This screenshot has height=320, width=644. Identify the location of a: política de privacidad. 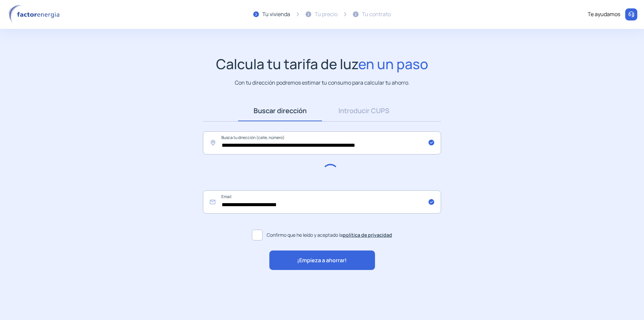
(367, 235).